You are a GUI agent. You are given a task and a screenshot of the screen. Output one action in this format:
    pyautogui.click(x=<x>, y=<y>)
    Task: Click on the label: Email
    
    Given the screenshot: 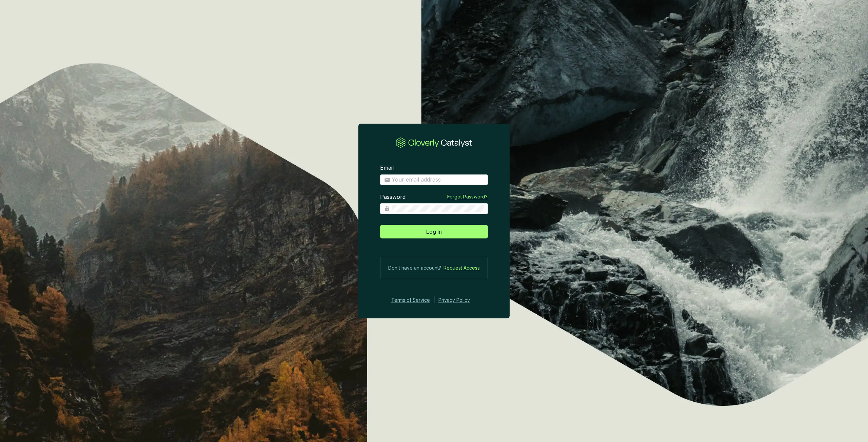 What is the action you would take?
    pyautogui.click(x=387, y=168)
    